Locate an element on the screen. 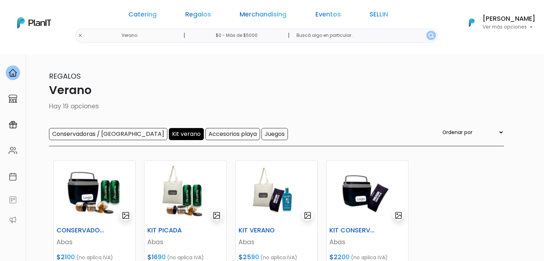  p: Regalos is located at coordinates (272, 76).